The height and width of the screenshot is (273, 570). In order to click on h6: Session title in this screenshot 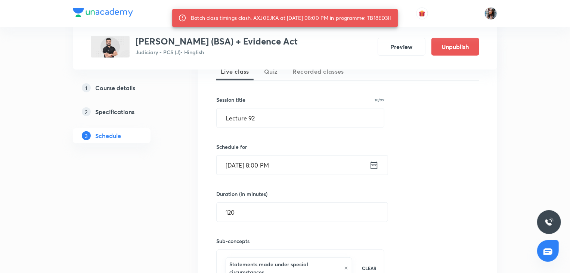, I will do `click(231, 99)`.